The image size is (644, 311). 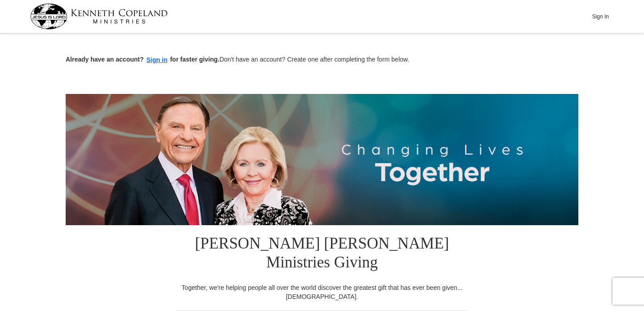 I want to click on button: Sign In, so click(x=600, y=16).